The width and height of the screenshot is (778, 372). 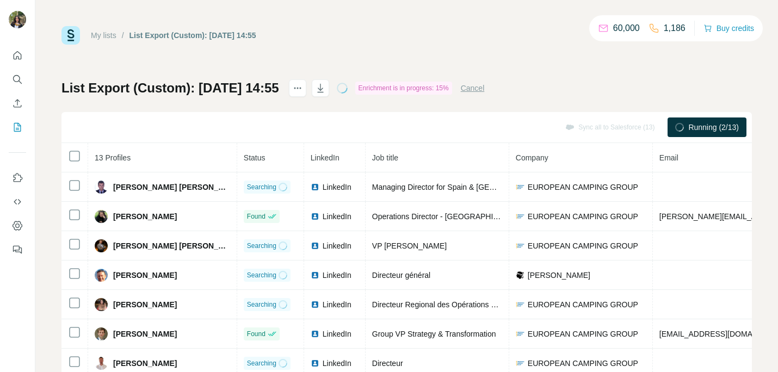 What do you see at coordinates (17, 202) in the screenshot?
I see `button: Use Surfe API` at bounding box center [17, 202].